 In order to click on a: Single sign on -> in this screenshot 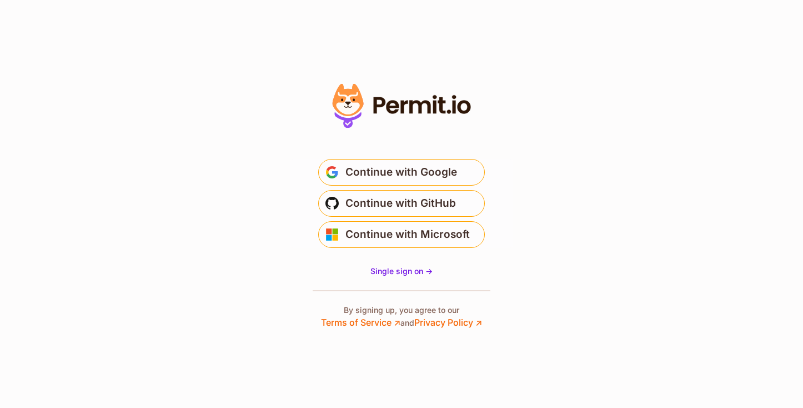, I will do `click(402, 271)`.